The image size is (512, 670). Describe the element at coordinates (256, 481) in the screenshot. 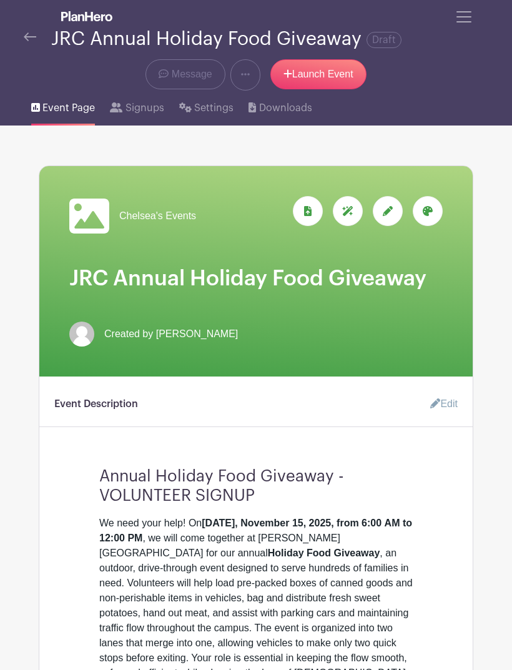

I see `h3: Annual Holiday Food Giveaway - VOLUNTEER SIGNUP` at that location.